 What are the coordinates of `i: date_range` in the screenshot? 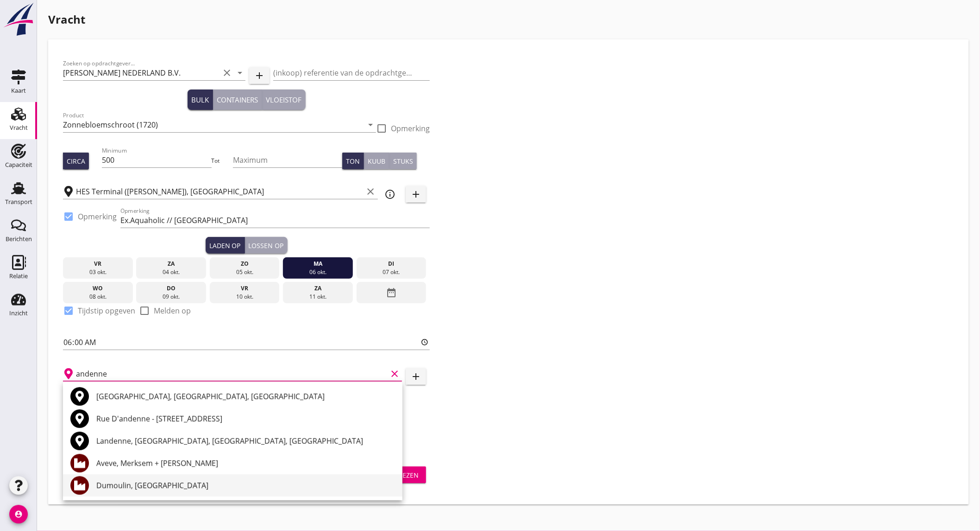 It's located at (391, 293).